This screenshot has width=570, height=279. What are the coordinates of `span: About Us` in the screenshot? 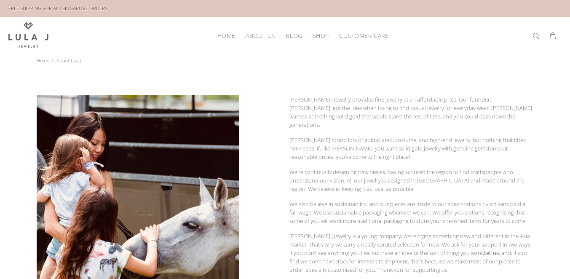 It's located at (261, 35).